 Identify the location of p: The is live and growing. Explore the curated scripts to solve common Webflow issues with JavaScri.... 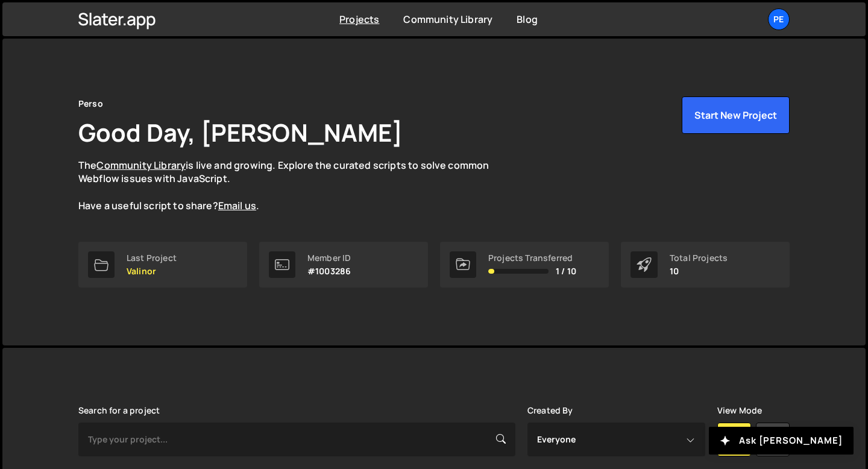
(296, 186).